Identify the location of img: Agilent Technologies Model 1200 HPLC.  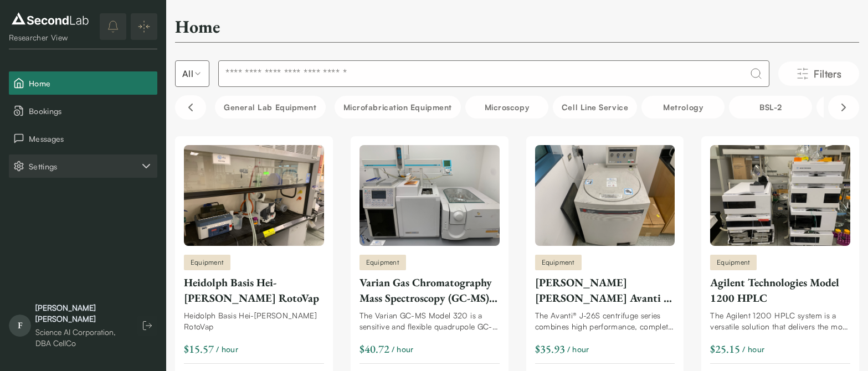
(780, 196).